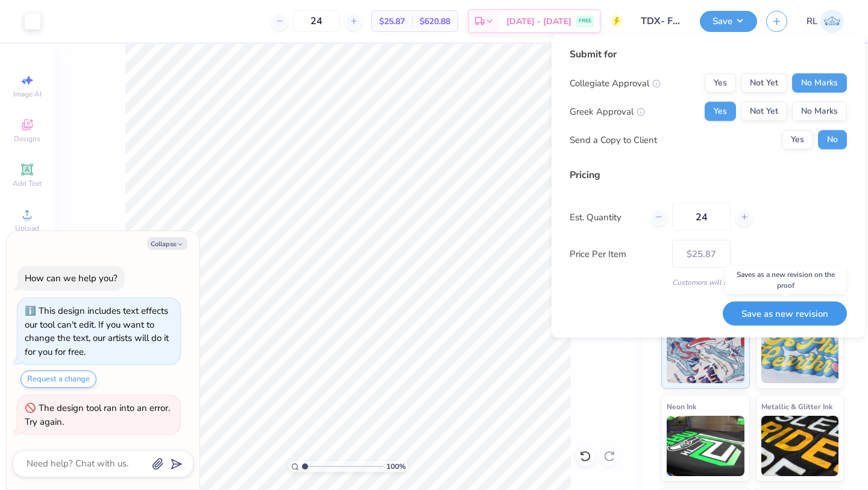 The image size is (868, 490). Describe the element at coordinates (584, 21) in the screenshot. I see `span: FREE` at that location.